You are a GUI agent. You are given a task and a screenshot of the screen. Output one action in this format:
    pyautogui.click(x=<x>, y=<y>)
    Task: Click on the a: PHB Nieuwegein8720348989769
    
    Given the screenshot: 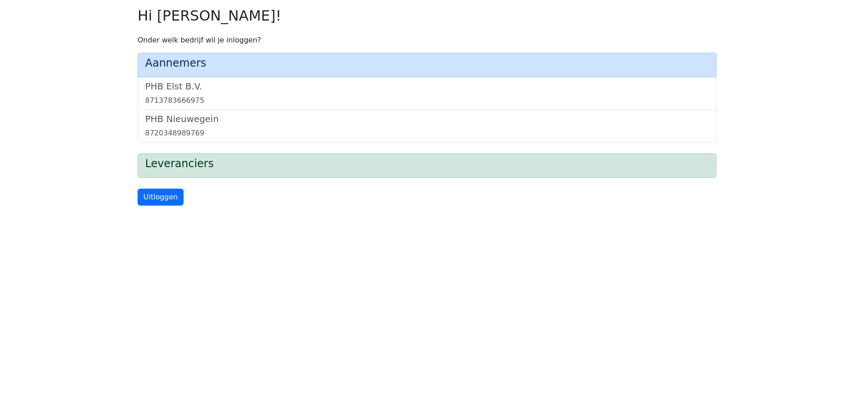 What is the action you would take?
    pyautogui.click(x=427, y=126)
    